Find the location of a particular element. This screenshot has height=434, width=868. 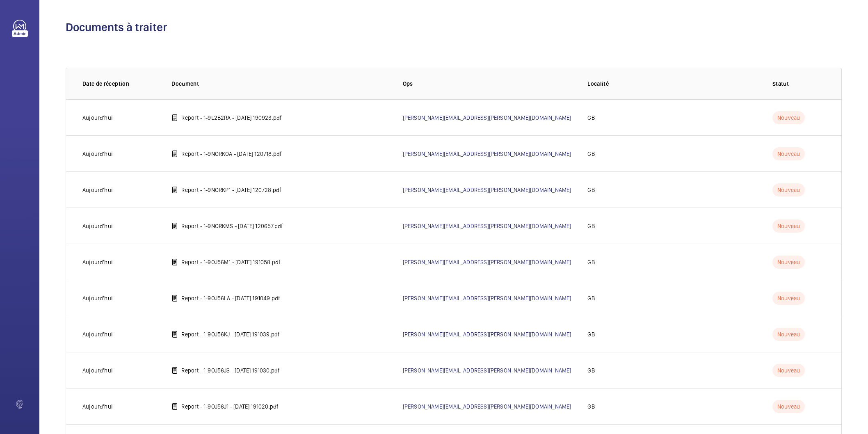

p: Statut is located at coordinates (799, 84).